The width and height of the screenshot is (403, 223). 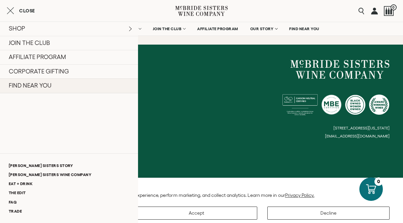 I want to click on span: AFFILIATE PROGRAM, so click(x=218, y=29).